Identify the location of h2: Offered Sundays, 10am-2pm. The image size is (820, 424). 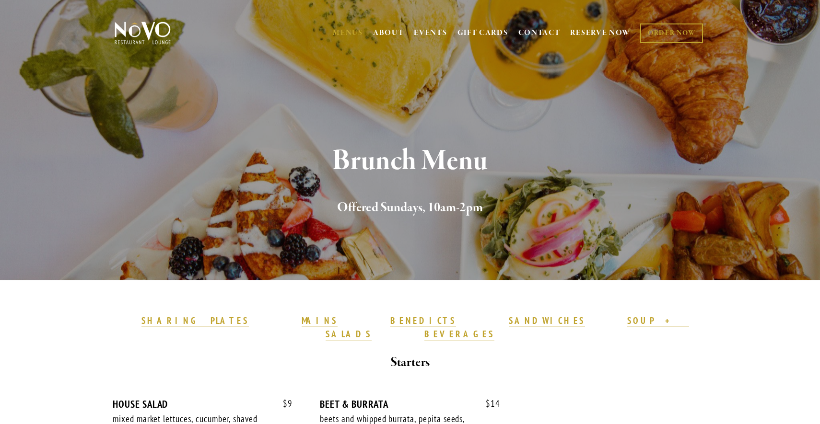
(410, 208).